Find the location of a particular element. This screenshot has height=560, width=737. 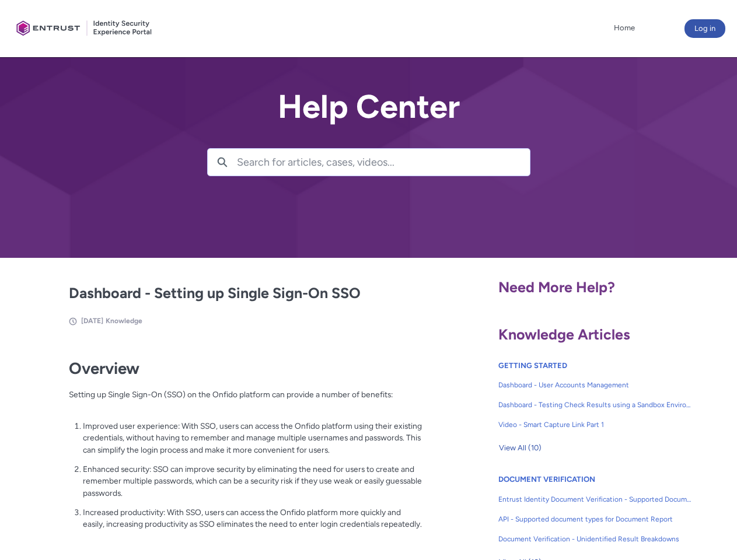

a: GETTING STARTED is located at coordinates (533, 365).